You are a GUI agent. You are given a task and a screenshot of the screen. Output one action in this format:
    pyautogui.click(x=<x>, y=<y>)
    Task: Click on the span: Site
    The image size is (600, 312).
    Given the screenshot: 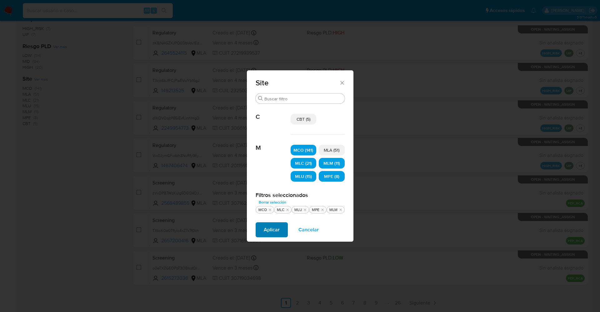 What is the action you would take?
    pyautogui.click(x=297, y=83)
    